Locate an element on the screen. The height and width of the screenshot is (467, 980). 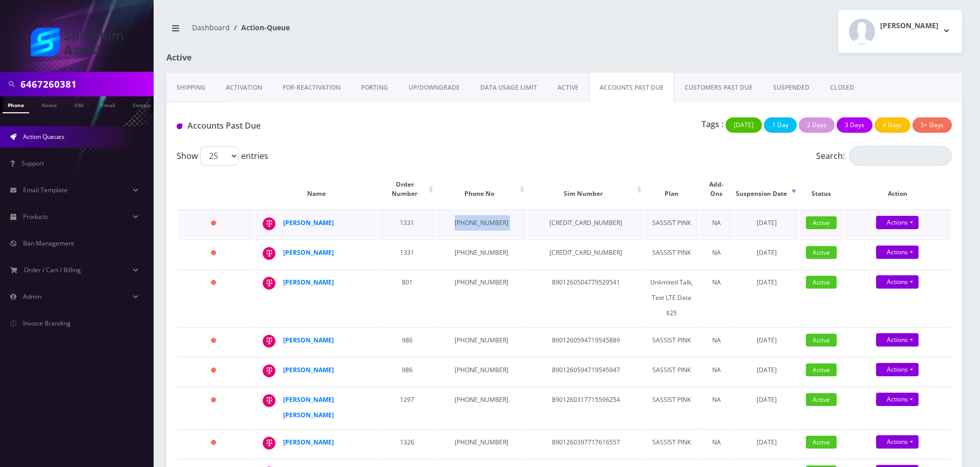
th: Order Number: activate to sort column ascending is located at coordinates (407, 189).